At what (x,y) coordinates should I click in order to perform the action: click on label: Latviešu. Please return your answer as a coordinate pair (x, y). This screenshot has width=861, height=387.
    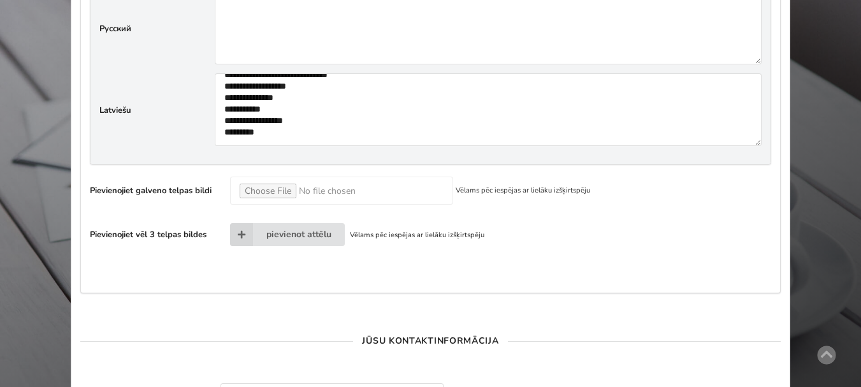
    Looking at the image, I should click on (153, 110).